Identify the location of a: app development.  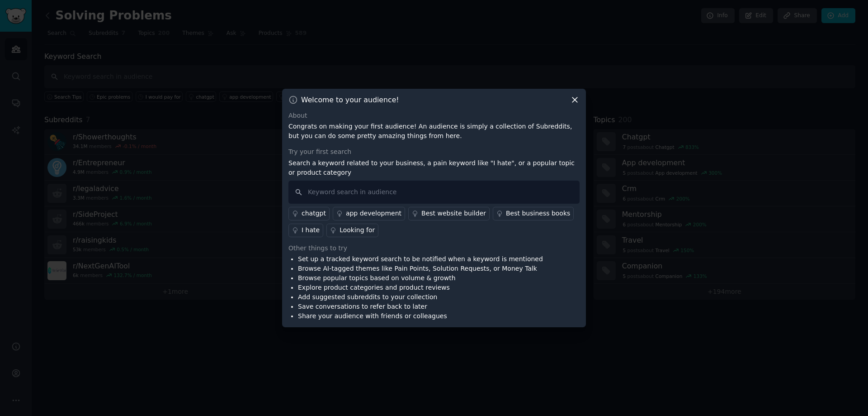
(369, 214).